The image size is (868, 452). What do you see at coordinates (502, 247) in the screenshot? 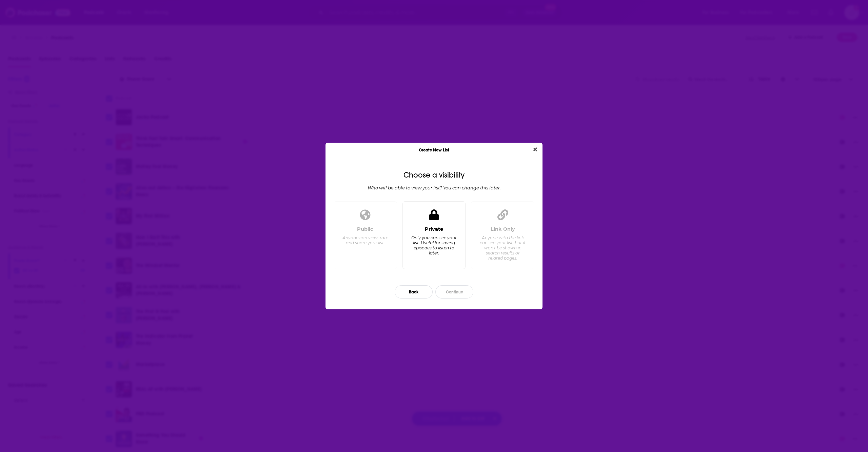
I see `div: Anyone with the link can see your list, but it won't be shown in search results or related pages.` at bounding box center [502, 247].